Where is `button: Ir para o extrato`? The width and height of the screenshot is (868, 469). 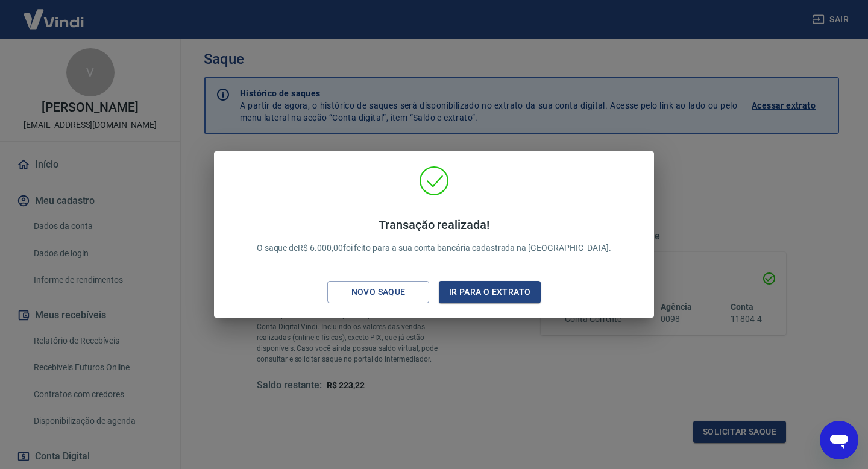
button: Ir para o extrato is located at coordinates (489, 291).